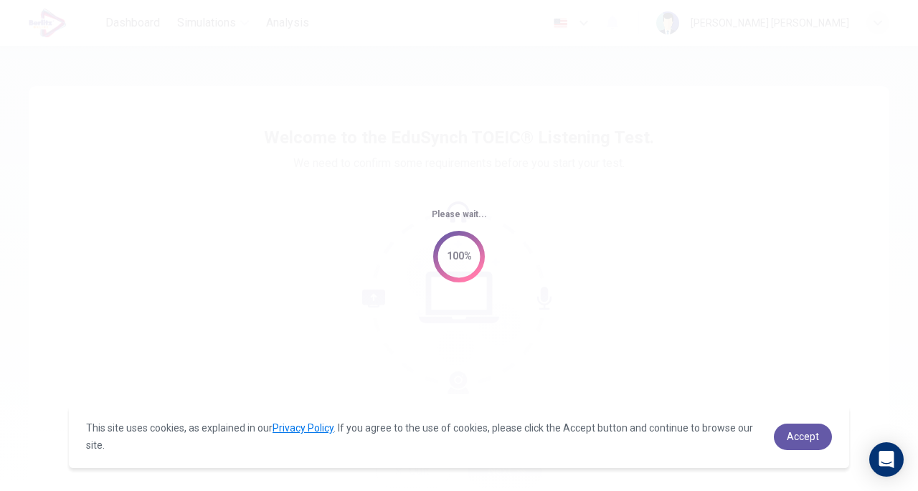 This screenshot has height=491, width=918. Describe the element at coordinates (459, 437) in the screenshot. I see `div: cookieconsent` at that location.